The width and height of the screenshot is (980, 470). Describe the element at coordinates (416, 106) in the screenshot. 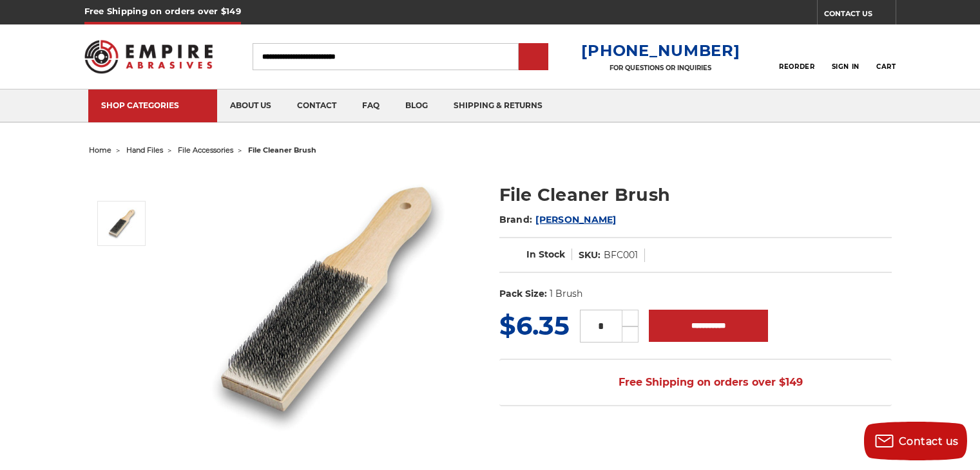

I see `a: blog` at that location.